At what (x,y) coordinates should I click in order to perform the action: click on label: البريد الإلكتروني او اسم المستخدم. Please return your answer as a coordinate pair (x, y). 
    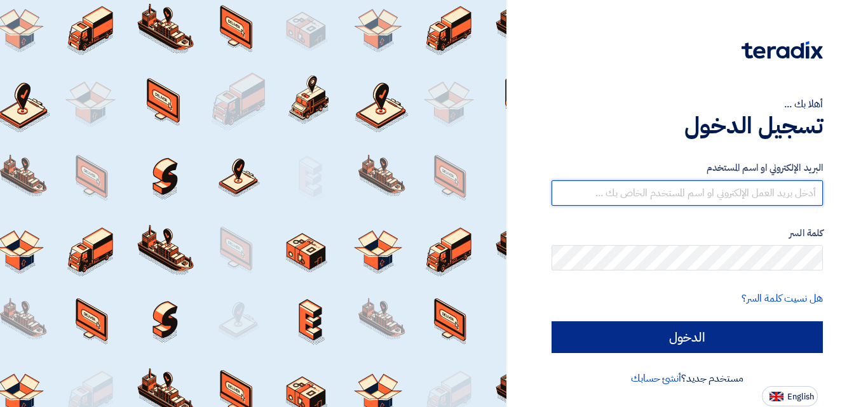
    Looking at the image, I should click on (686, 168).